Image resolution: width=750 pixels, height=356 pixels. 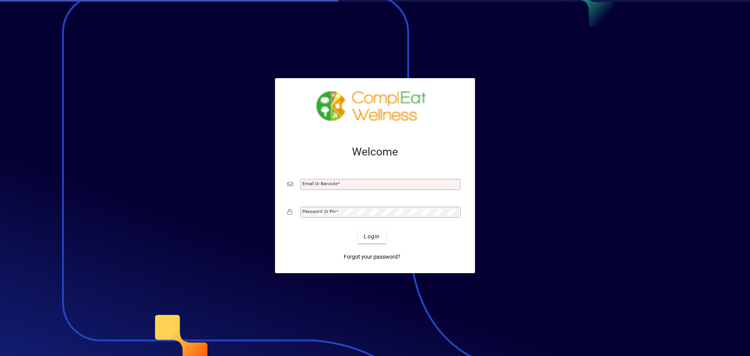 What do you see at coordinates (319, 211) in the screenshot?
I see `mat-label: Password or Pin` at bounding box center [319, 211].